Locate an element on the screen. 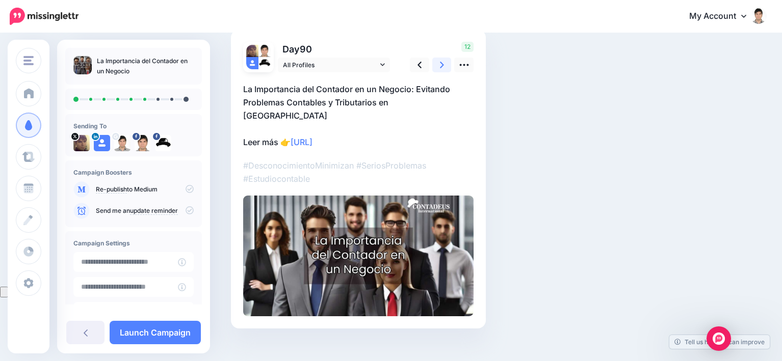  span: 12 is located at coordinates (467, 47).